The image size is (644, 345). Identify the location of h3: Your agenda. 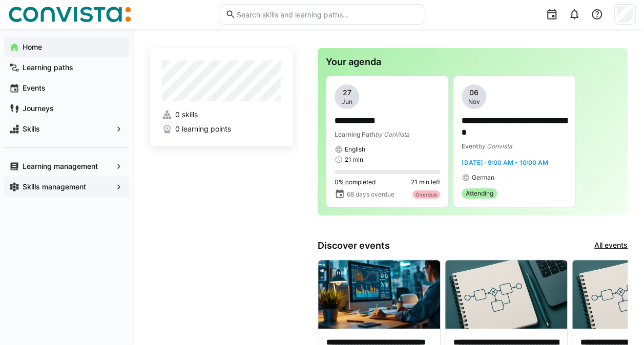
(472, 62).